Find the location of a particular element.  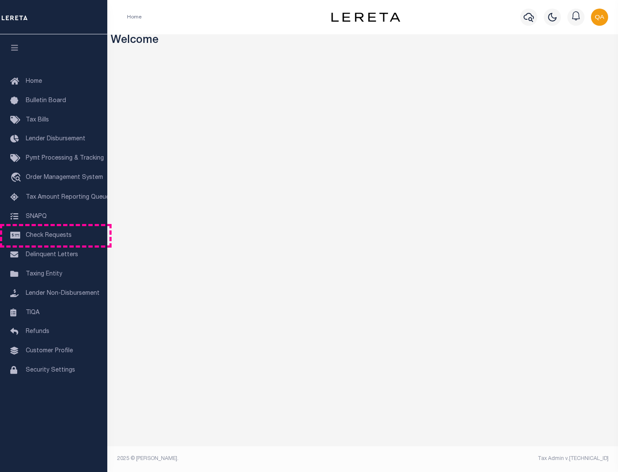

span: TIQA is located at coordinates (33, 312).